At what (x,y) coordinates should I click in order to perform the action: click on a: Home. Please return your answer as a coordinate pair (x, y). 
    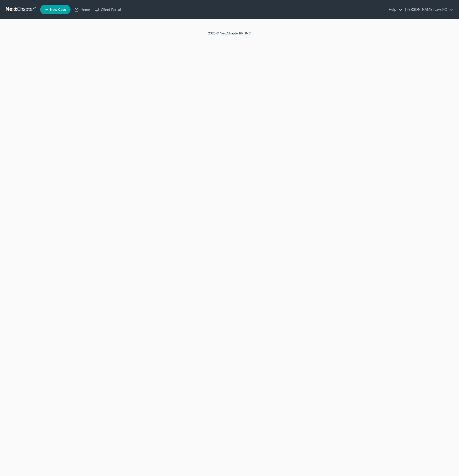
    Looking at the image, I should click on (82, 10).